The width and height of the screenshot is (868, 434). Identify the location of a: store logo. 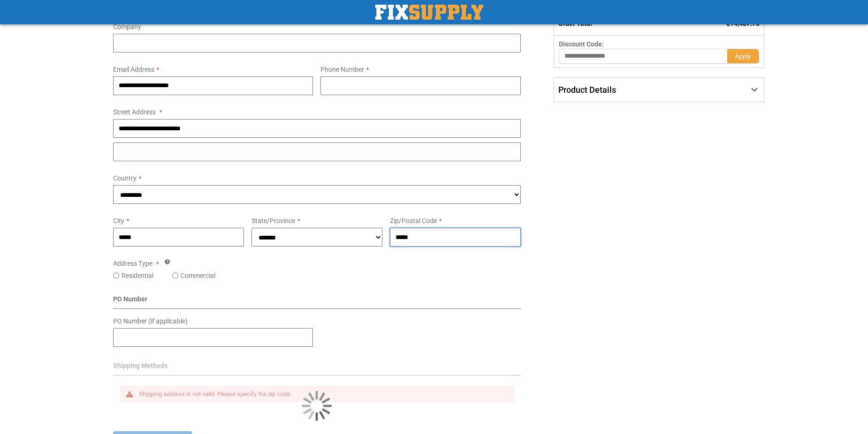
(429, 12).